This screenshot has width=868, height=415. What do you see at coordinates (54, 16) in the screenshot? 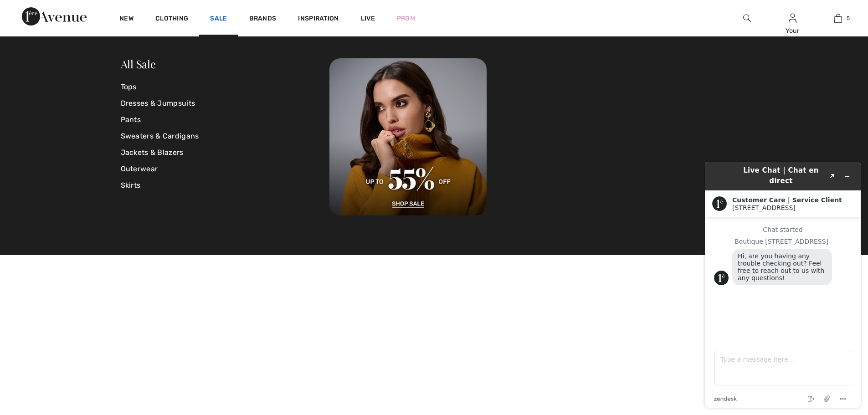
I see `a: 1ère Avenue` at bounding box center [54, 16].